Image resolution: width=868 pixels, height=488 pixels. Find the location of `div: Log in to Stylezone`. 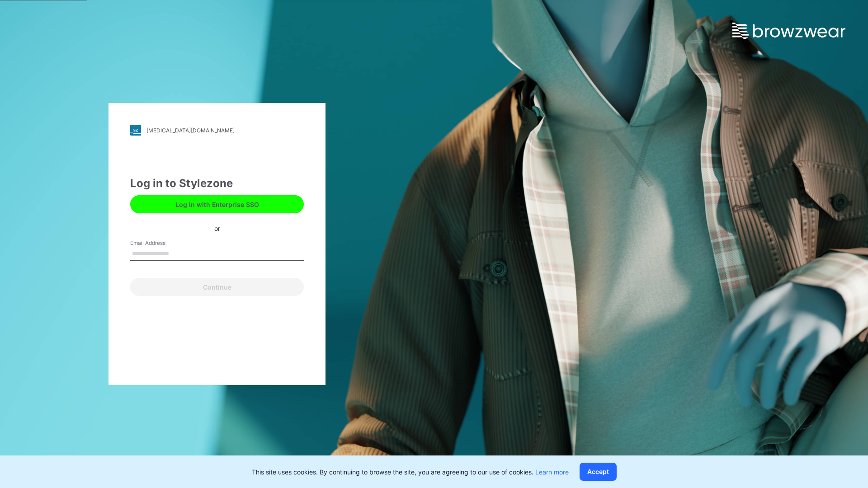

div: Log in to Stylezone is located at coordinates (217, 184).